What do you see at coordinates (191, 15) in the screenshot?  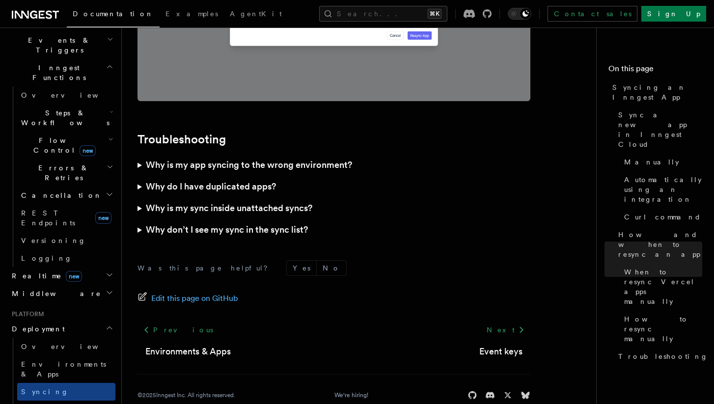 I see `a: Examples` at bounding box center [191, 15].